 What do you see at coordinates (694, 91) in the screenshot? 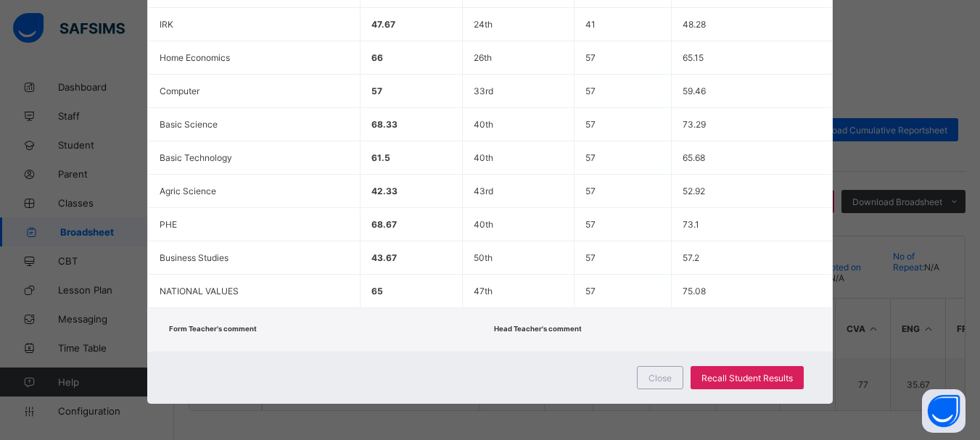
I see `span: 59.46` at bounding box center [694, 91].